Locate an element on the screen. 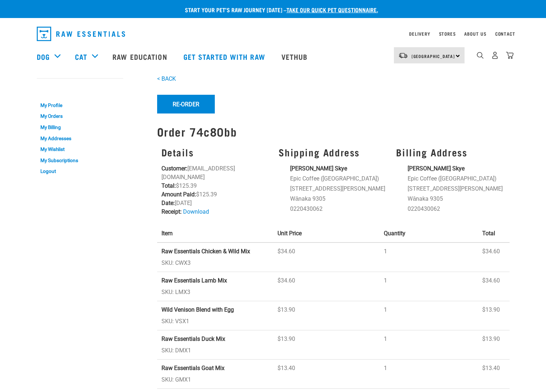 This screenshot has height=392, width=546. a: Logout is located at coordinates (80, 171).